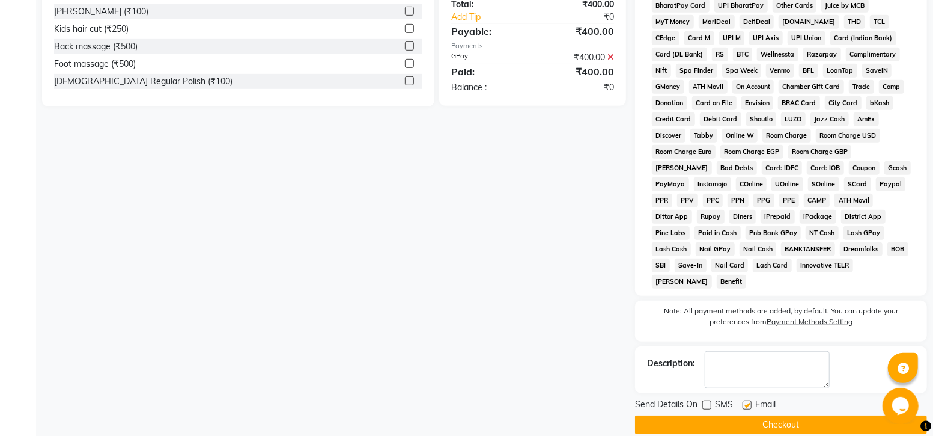 This screenshot has height=436, width=933. Describe the element at coordinates (864, 232) in the screenshot. I see `span: Lash GPay` at that location.